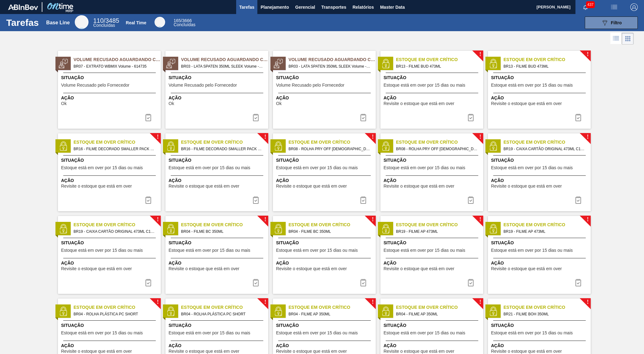 This screenshot has width=644, height=354. What do you see at coordinates (106, 21) in the screenshot?
I see `span: / 3485` at bounding box center [106, 21].